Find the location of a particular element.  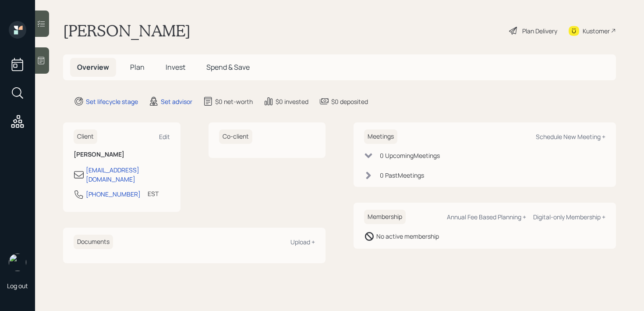

div: Annual Fee Based Planning + is located at coordinates (486, 217).